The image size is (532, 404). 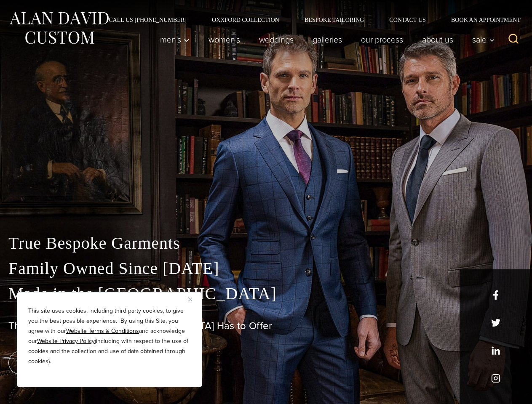 I want to click on a: About Us, so click(x=438, y=40).